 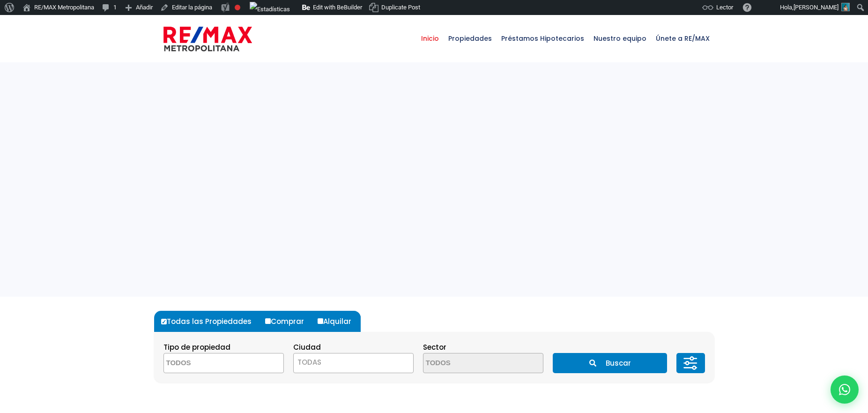 What do you see at coordinates (610, 363) in the screenshot?
I see `button: Buscar` at bounding box center [610, 363].